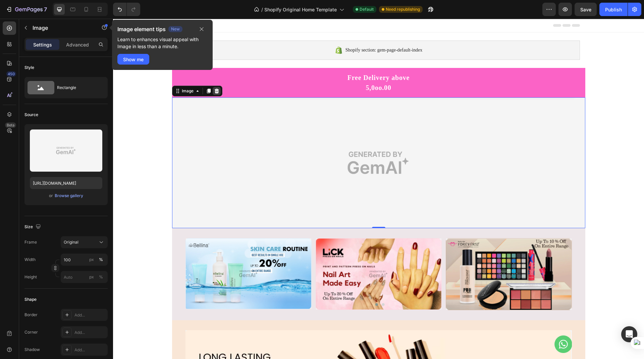  I want to click on span: Need republishing, so click(403, 9).